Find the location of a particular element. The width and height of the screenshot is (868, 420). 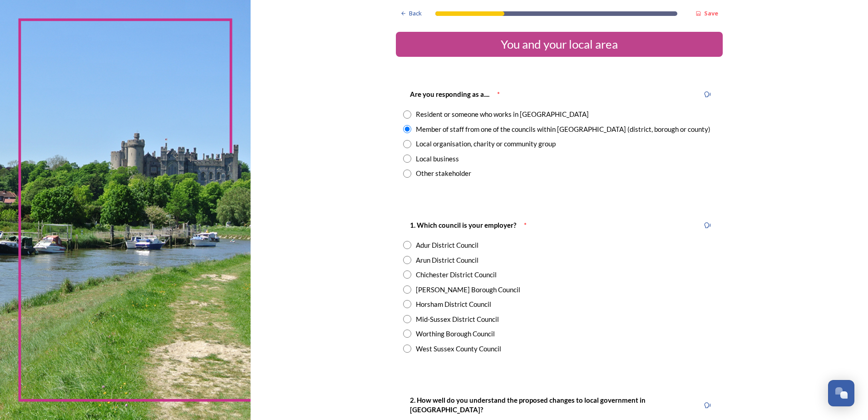

div: Mid-Sussex District Council is located at coordinates (457, 319).